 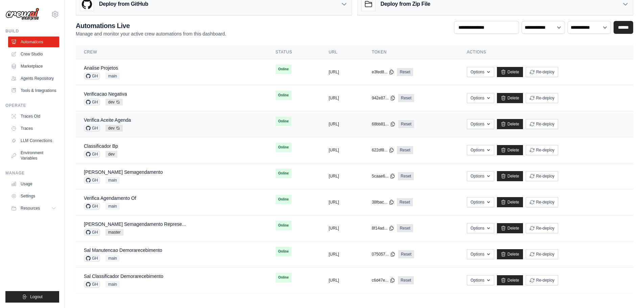 What do you see at coordinates (411, 52) in the screenshot?
I see `th: Token` at bounding box center [411, 52].